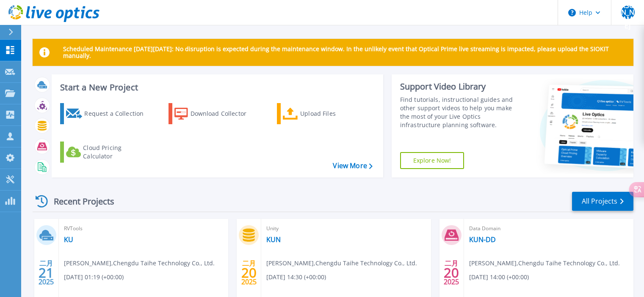 This screenshot has height=297, width=644. I want to click on a: View More, so click(352, 166).